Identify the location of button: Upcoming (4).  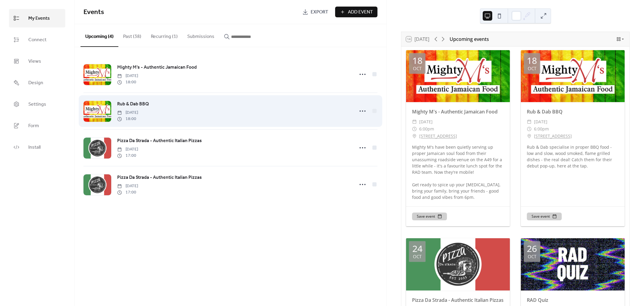
(99, 36).